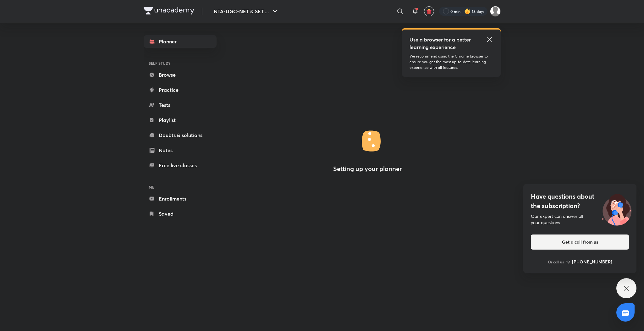 This screenshot has height=331, width=644. What do you see at coordinates (468, 11) in the screenshot?
I see `img: streak` at bounding box center [468, 11].